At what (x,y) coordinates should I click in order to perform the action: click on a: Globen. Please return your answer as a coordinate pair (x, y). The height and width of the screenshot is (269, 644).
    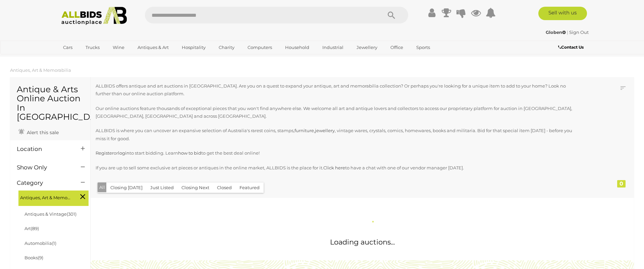
    Looking at the image, I should click on (556, 32).